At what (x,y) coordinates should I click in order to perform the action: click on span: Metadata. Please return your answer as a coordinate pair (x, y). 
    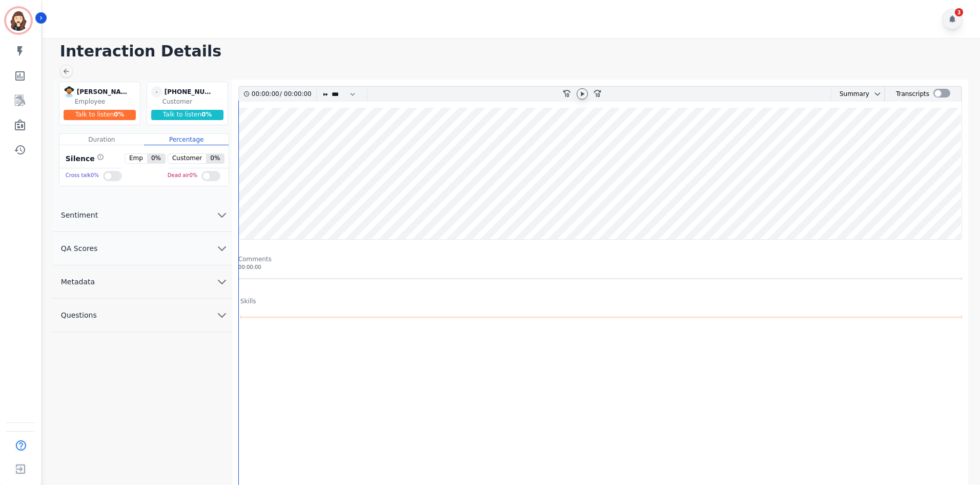
    Looking at the image, I should click on (78, 282).